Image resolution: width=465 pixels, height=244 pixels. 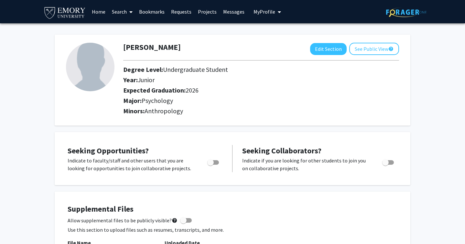 What do you see at coordinates (152, 12) in the screenshot?
I see `a: Bookmarks` at bounding box center [152, 12].